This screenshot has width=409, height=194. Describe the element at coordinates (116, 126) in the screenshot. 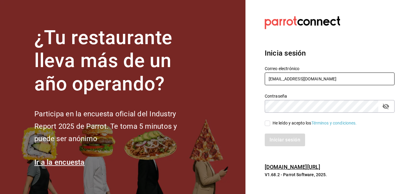

I see `h2: Participa en la encuesta oficial del Industry Report 2025 de Parrot. Te toma 5 minutos y puede se...` at that location.